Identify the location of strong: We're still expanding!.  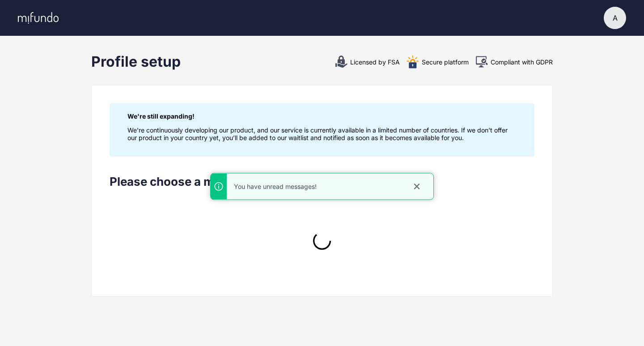
(161, 116).